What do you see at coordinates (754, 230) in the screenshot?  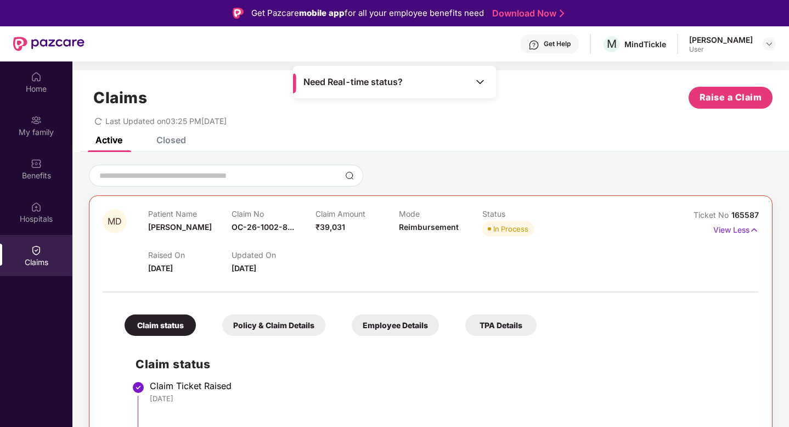 I see `img: svg+xml;base64,PHN2ZyB4bWxucz0iaHR0cDovL3d3dy53My5vcmcvMjAwMC9zdmciIHdpZHRoPSIxNyIgaGVpZ2h0PSIxNy...` at bounding box center [754, 230].